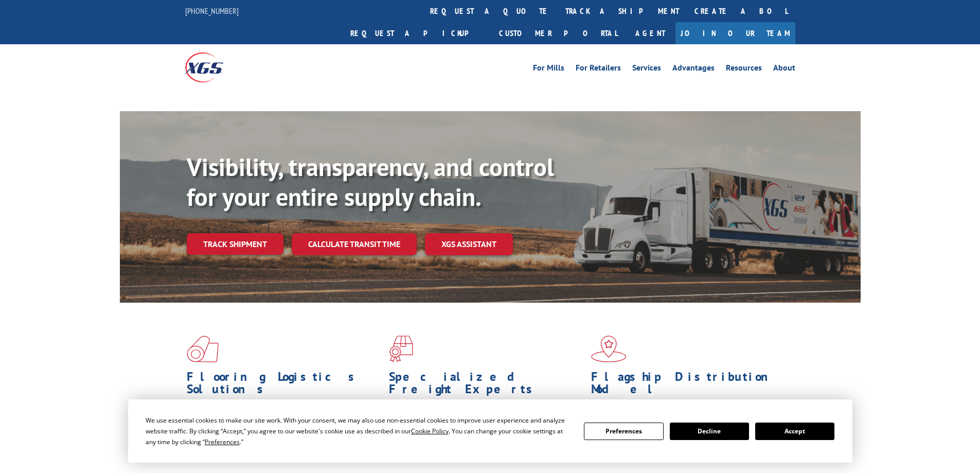 The image size is (980, 473). I want to click on a: For Mills, so click(549, 69).